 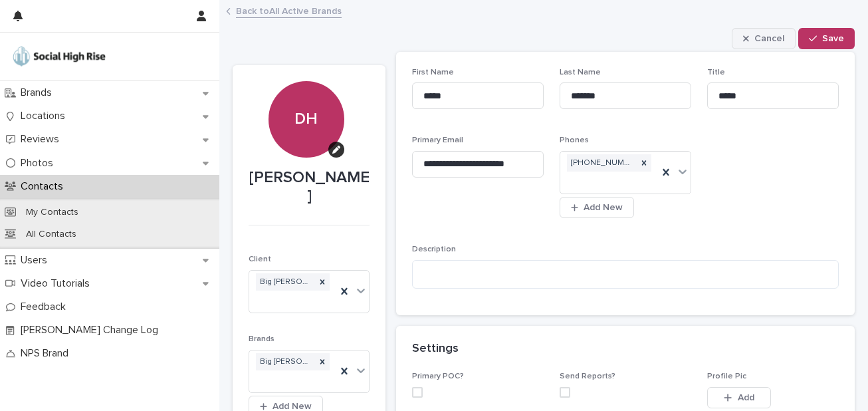 What do you see at coordinates (39, 92) in the screenshot?
I see `p: Brands` at bounding box center [39, 92].